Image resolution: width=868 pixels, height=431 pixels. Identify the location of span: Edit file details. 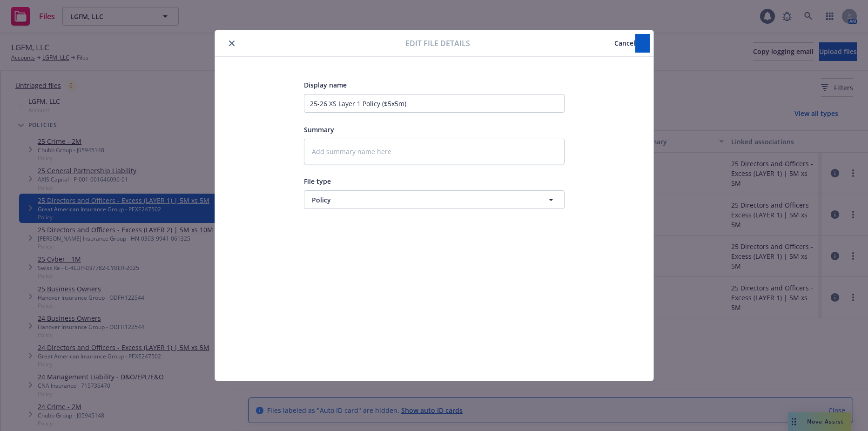
(437, 44).